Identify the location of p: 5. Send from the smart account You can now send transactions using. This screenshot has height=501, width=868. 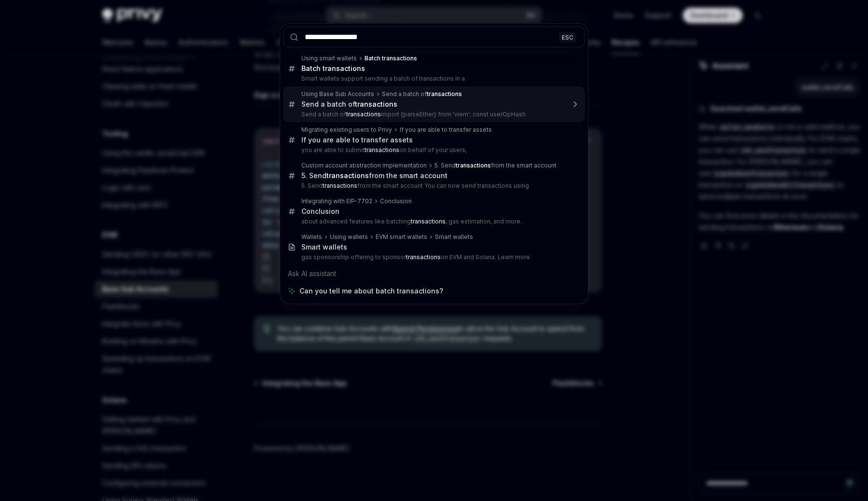
(433, 185).